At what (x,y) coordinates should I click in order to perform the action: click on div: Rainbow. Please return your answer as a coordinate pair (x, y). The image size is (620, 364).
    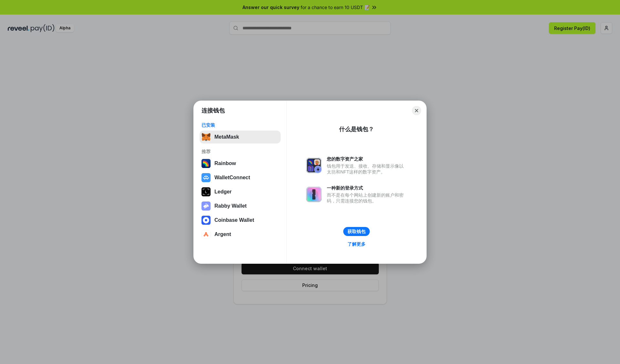
    Looking at the image, I should click on (225, 163).